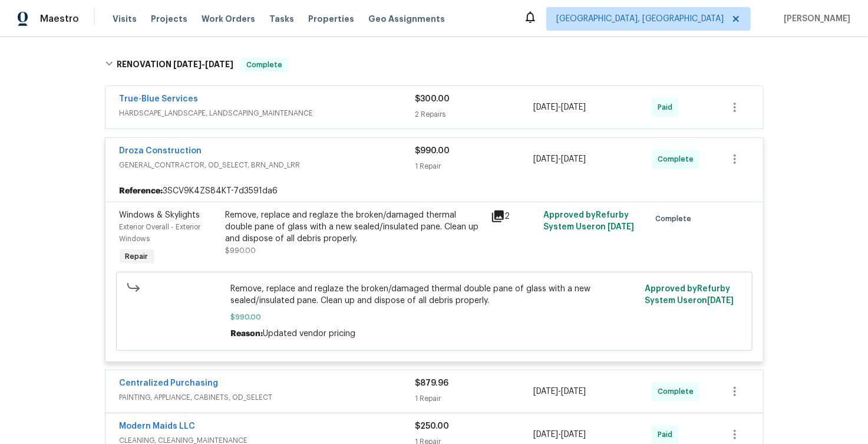 Image resolution: width=868 pixels, height=444 pixels. I want to click on a: True-Blue Services, so click(159, 99).